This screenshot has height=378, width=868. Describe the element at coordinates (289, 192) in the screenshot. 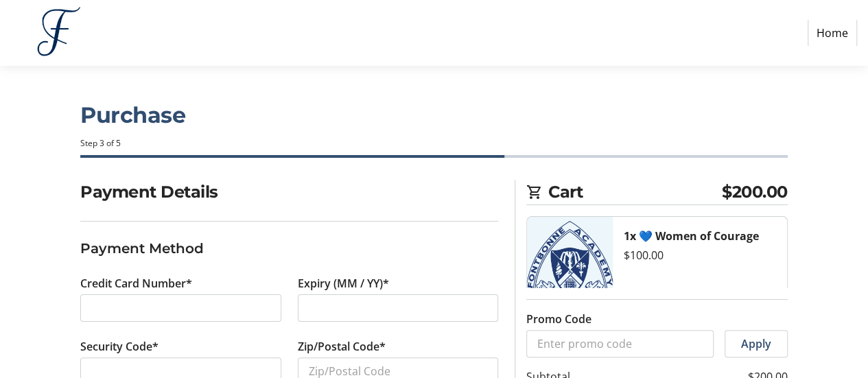

I see `h2: Payment Details` at that location.